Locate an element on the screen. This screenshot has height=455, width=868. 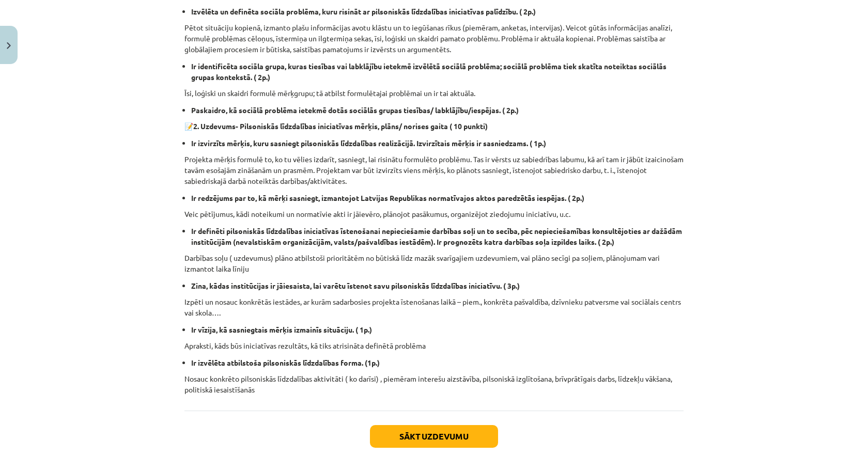
strong: Ir definēti pilsoniskās līdzdalības iniciatīvas īstenošanai nepieciešamie darbības soļi un to sec... is located at coordinates (436, 236).